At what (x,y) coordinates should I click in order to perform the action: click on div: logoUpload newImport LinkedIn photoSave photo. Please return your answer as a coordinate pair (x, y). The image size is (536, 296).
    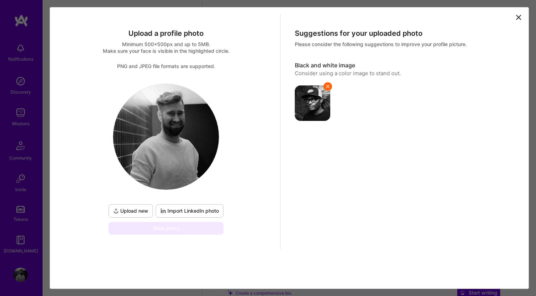
    Looking at the image, I should click on (166, 159).